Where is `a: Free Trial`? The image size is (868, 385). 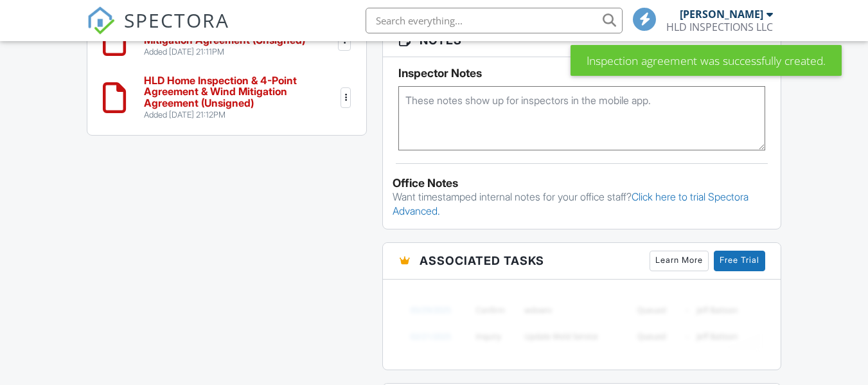
a: Free Trial is located at coordinates (739, 261).